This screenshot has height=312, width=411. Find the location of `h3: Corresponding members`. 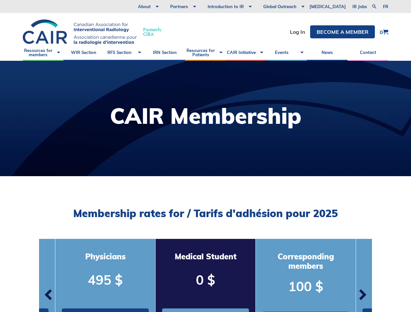

h3: Corresponding members is located at coordinates (305, 262).